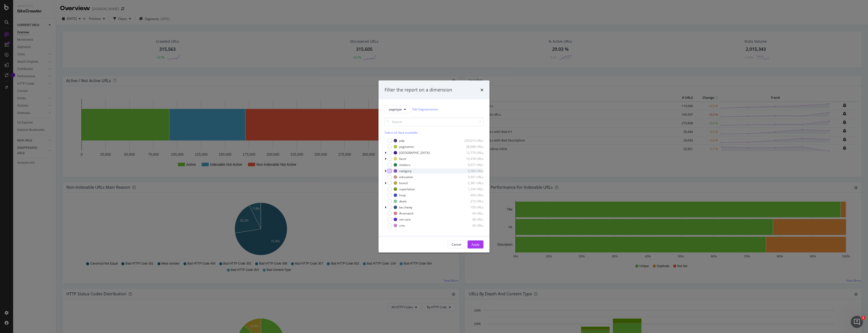 This screenshot has width=868, height=333. What do you see at coordinates (471, 147) in the screenshot?
I see `div: 28,668 URLs` at bounding box center [471, 147].